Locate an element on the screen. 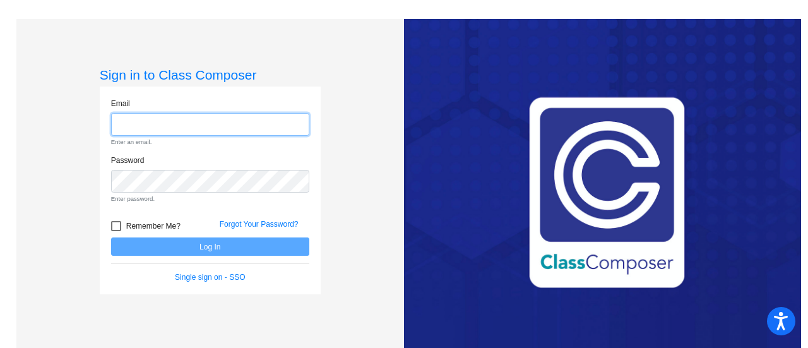 This screenshot has height=348, width=808. a: Single sign on - SSO is located at coordinates (210, 277).